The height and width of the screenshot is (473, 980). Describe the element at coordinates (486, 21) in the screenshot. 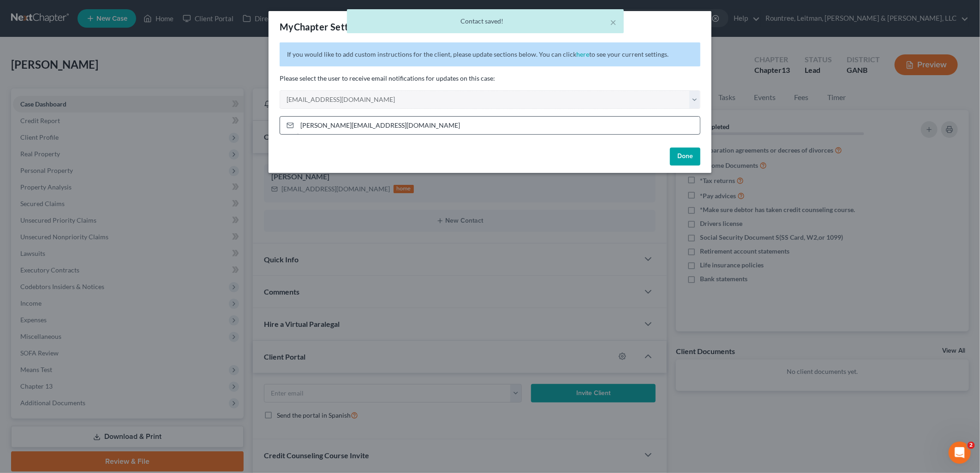

I see `div: Contact saved!` at that location.